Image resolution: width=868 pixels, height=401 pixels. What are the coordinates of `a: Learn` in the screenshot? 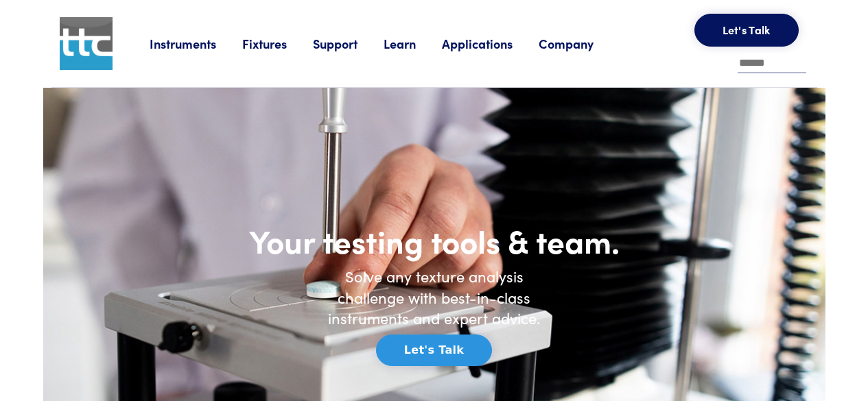 It's located at (412, 43).